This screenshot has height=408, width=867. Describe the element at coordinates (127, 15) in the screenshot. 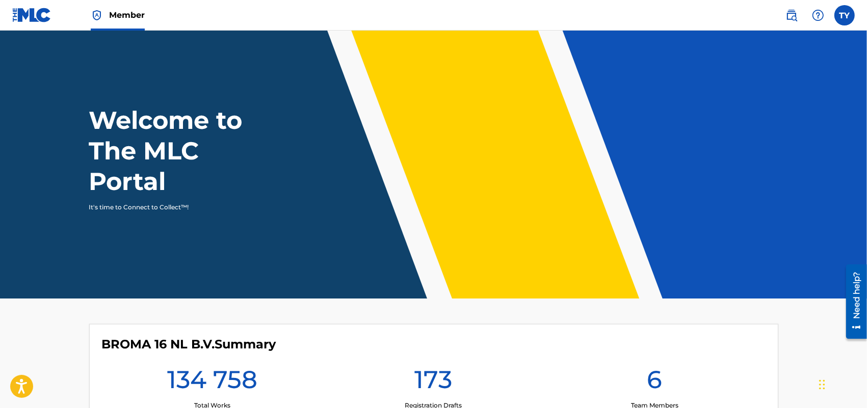

I see `span: Member` at that location.